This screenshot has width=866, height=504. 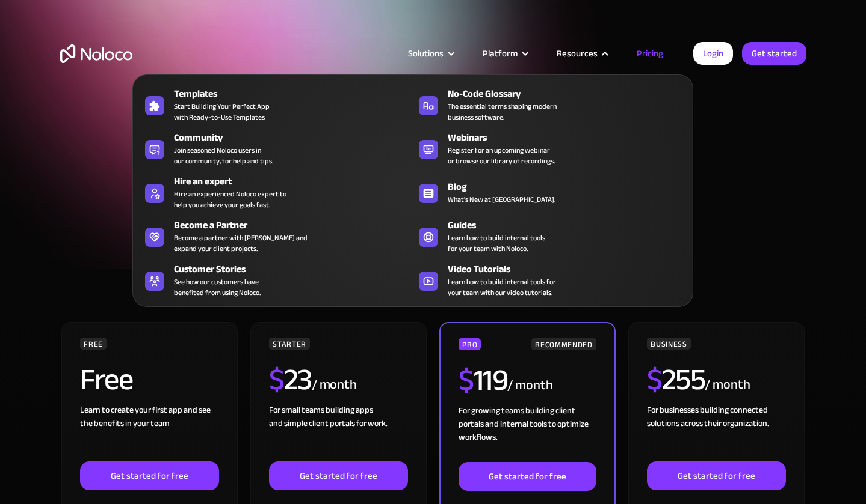 What do you see at coordinates (217, 287) in the screenshot?
I see `span: See how our customers have benefited from using Noloco.` at bounding box center [217, 287].